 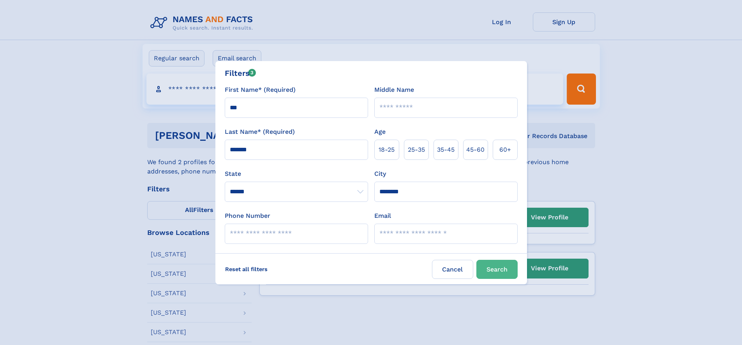 I want to click on span: 60+, so click(x=505, y=150).